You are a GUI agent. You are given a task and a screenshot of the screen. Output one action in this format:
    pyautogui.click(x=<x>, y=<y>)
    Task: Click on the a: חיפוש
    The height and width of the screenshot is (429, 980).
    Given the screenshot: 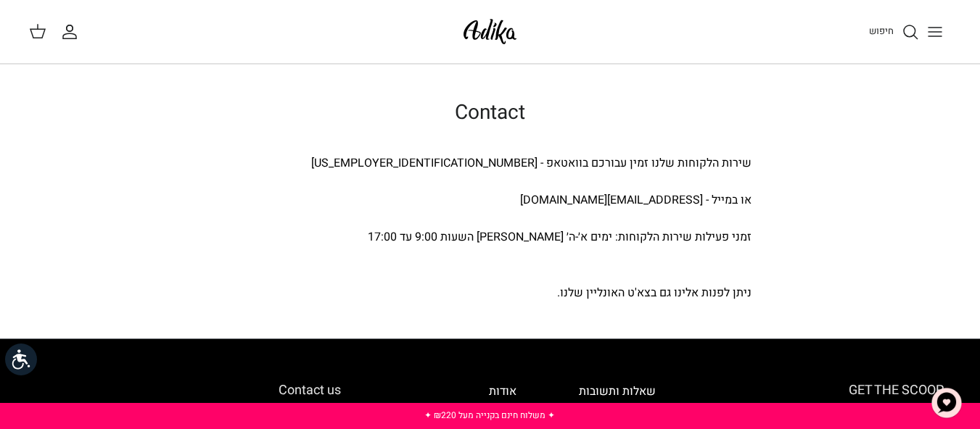 What is the action you would take?
    pyautogui.click(x=893, y=32)
    